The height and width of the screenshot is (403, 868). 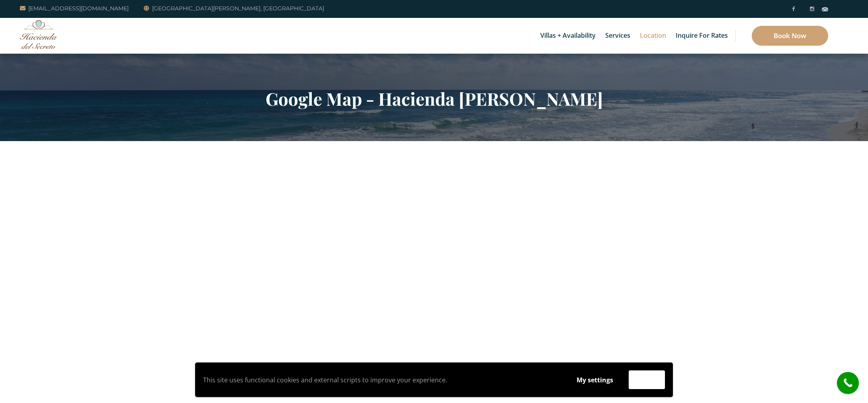 What do you see at coordinates (701, 35) in the screenshot?
I see `a: Inquire for Rates` at bounding box center [701, 35].